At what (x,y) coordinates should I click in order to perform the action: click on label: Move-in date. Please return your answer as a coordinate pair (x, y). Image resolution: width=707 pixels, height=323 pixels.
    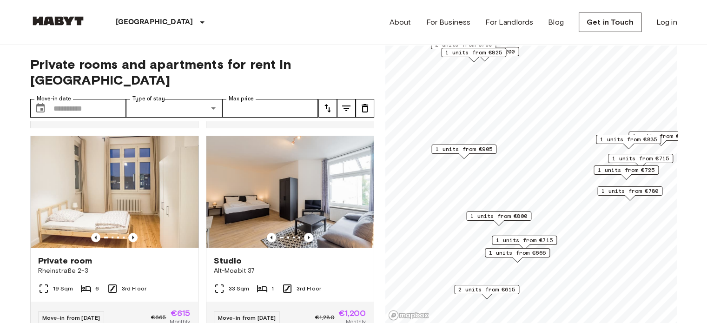
    Looking at the image, I should click on (54, 99).